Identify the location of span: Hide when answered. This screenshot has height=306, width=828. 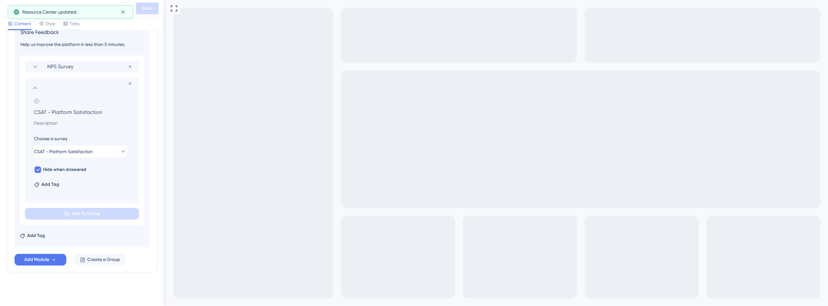
(65, 170).